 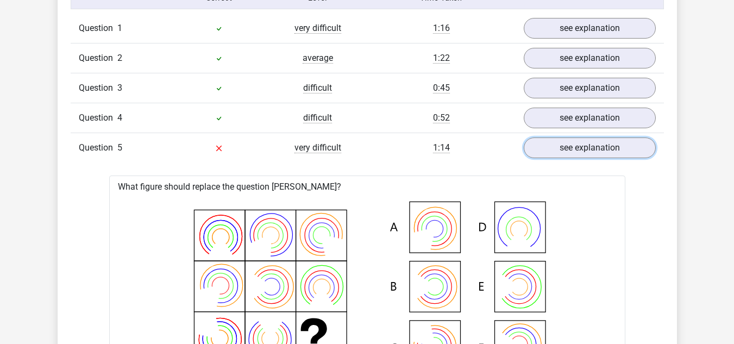 I want to click on span: 1:14, so click(x=441, y=148).